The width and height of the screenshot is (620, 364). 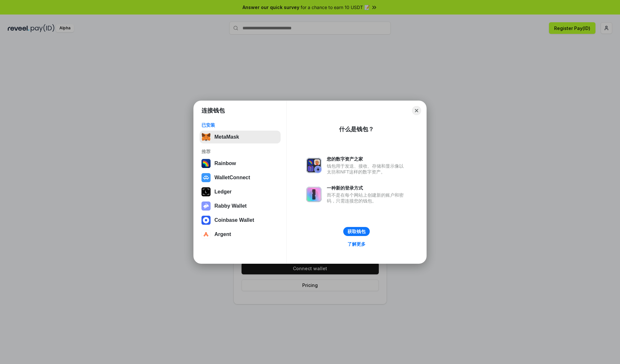 What do you see at coordinates (240, 206) in the screenshot?
I see `button: Rabby Wallet` at bounding box center [240, 206].